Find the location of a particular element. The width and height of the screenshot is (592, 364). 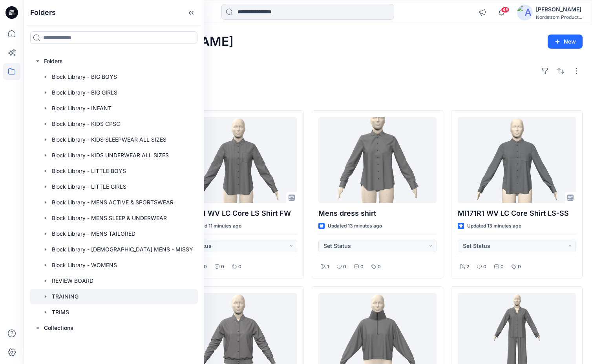

img: avatar is located at coordinates (524, 13).